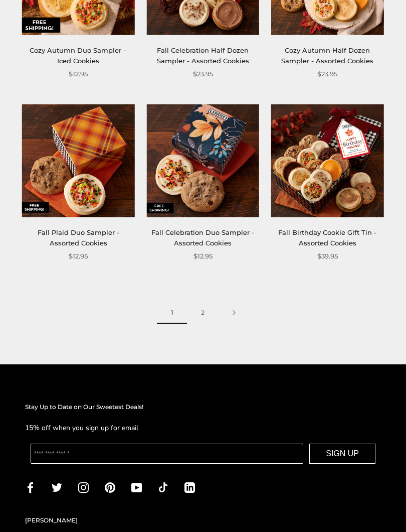  I want to click on a: Cozy Autumn Half Dozen Sampler - Assorted Cookies, so click(327, 56).